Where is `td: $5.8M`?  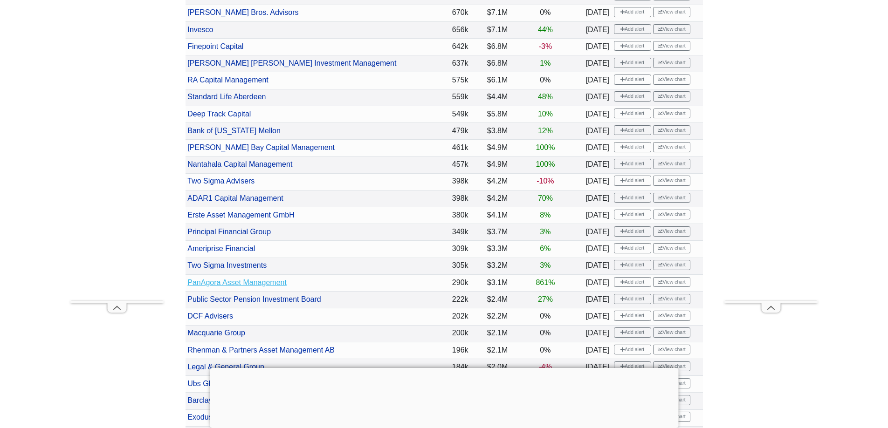
td: $5.8M is located at coordinates (490, 114).